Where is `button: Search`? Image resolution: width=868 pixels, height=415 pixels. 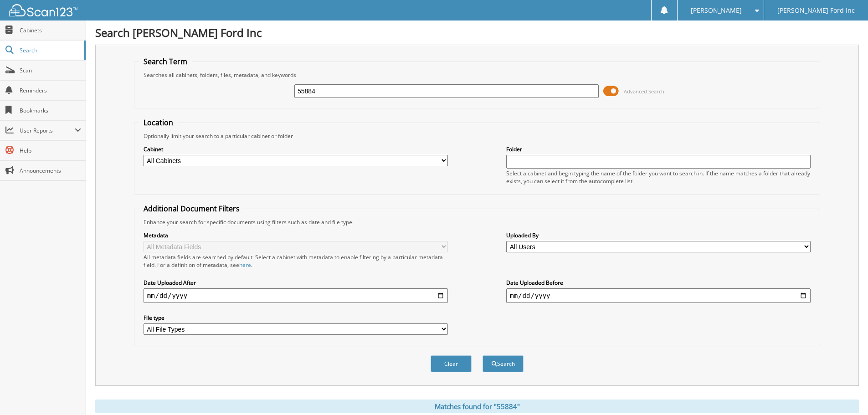
button: Search is located at coordinates (503, 364).